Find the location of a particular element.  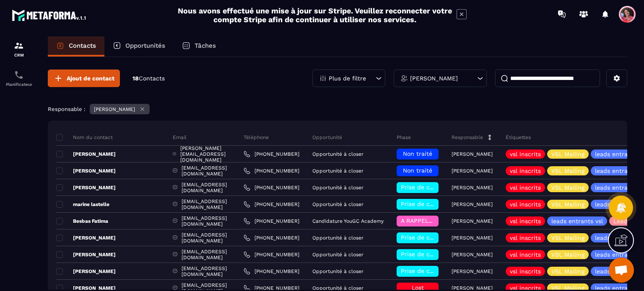

p: Téléphone is located at coordinates (256, 138).